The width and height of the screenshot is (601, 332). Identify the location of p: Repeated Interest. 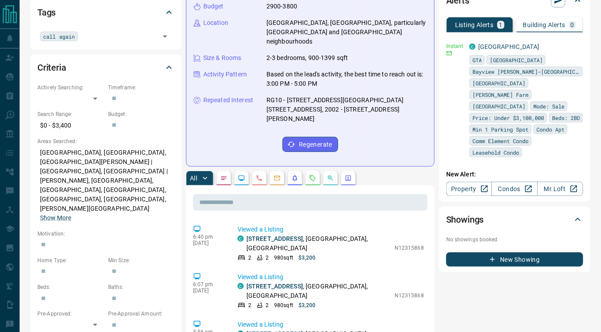
(228, 100).